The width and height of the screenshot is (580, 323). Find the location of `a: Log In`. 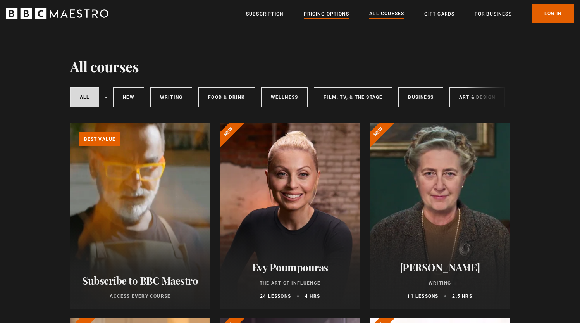

a: Log In is located at coordinates (553, 14).